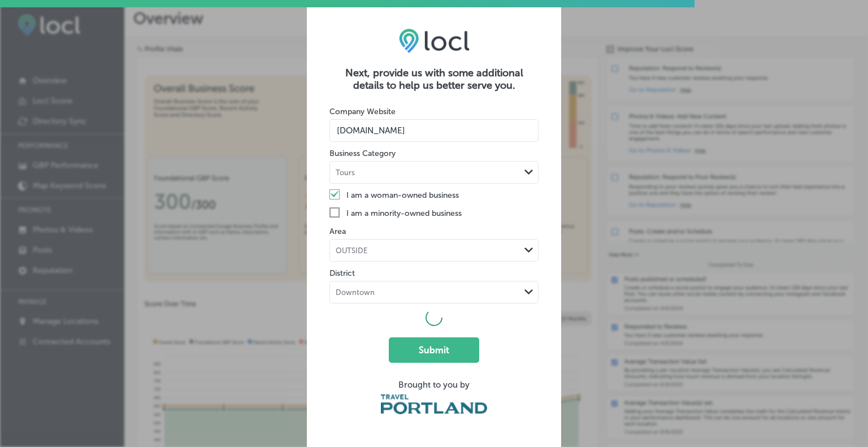  Describe the element at coordinates (434, 385) in the screenshot. I see `div: Brought to you by` at that location.